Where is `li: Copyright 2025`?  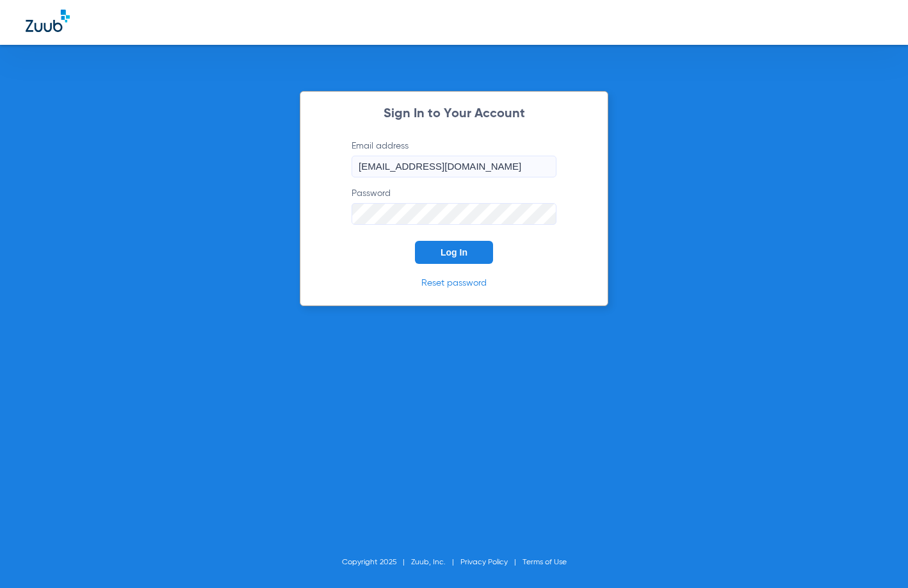
li: Copyright 2025 is located at coordinates (376, 562).